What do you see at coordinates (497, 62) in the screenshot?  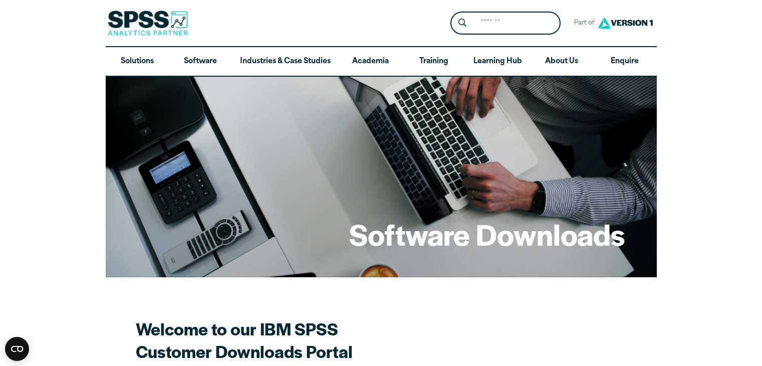 I see `a: Learning Hub` at bounding box center [497, 62].